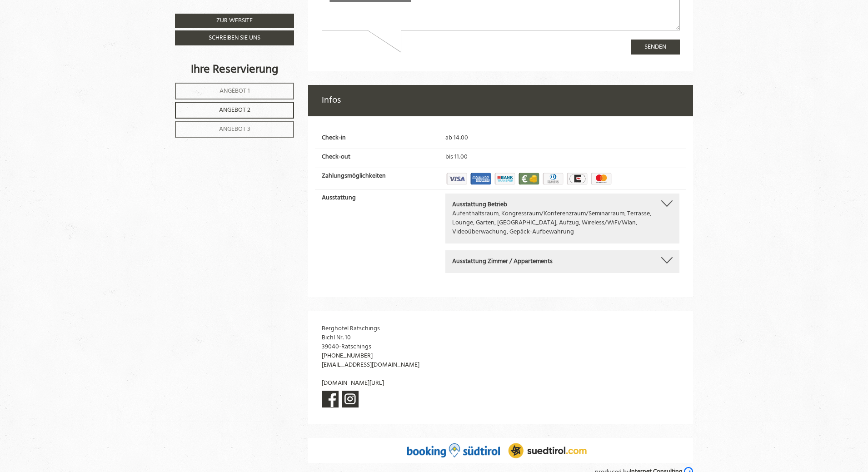 The height and width of the screenshot is (472, 868). Describe the element at coordinates (336, 157) in the screenshot. I see `label: Check-out` at that location.